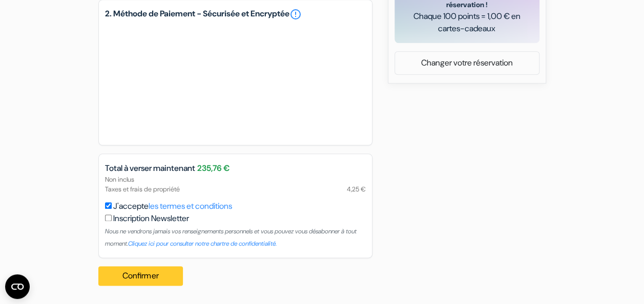 Image resolution: width=644 pixels, height=304 pixels. Describe the element at coordinates (230, 238) in the screenshot. I see `small: Nous ne vendrons jamais vos renseignements personnels et vous pouvez vous désabonner à tout moment.` at that location.